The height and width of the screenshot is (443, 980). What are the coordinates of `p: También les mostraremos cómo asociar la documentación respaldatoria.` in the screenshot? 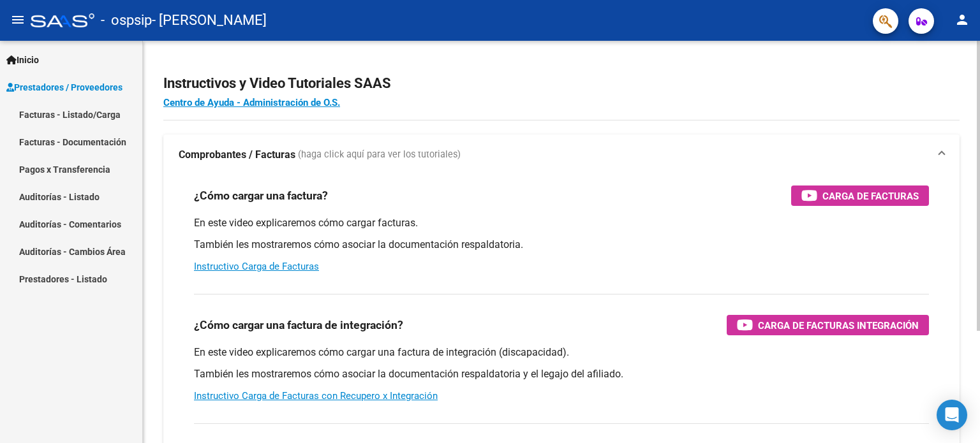 It's located at (561, 244).